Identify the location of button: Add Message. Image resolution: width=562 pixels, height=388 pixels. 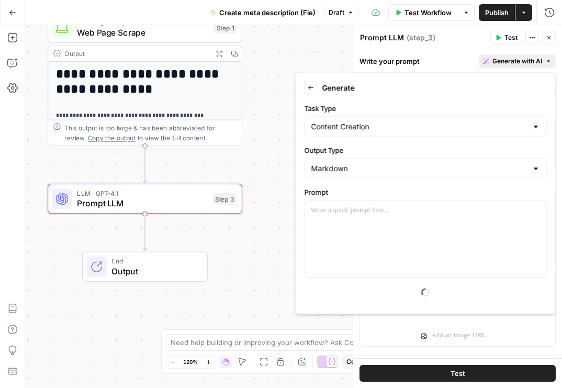
(458, 363).